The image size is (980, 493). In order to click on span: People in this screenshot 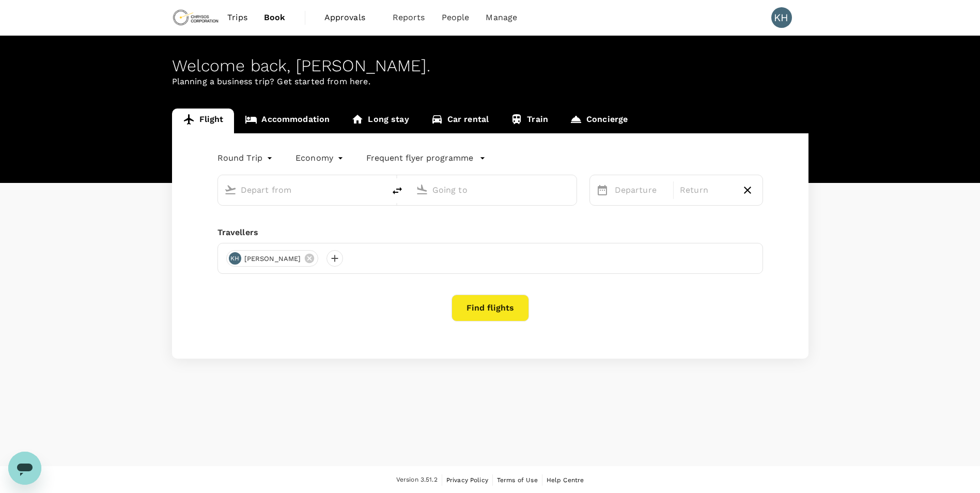, I will do `click(456, 17)`.